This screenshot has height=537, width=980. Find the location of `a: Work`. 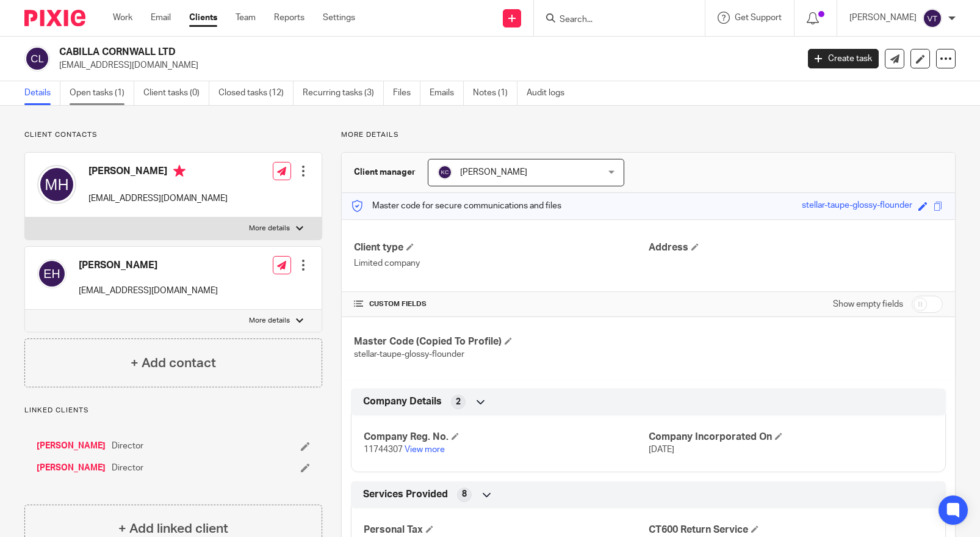

a: Work is located at coordinates (123, 18).